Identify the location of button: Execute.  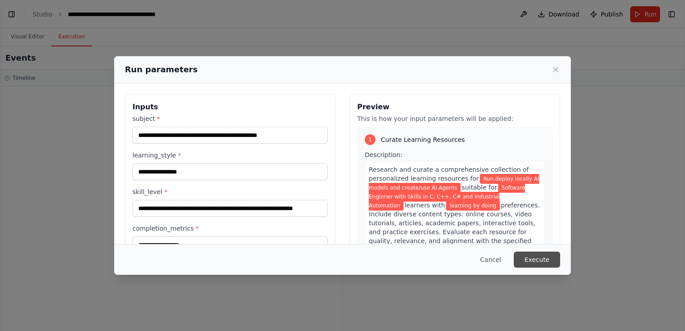
(537, 260).